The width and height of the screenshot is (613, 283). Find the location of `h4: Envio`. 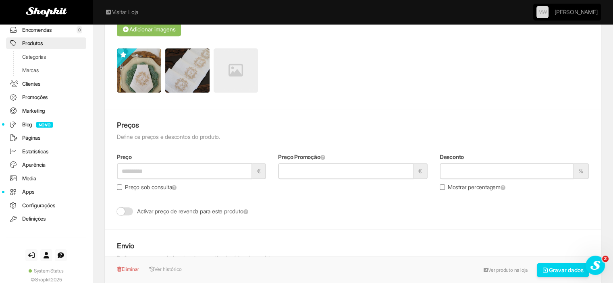

h4: Envio is located at coordinates (352, 246).